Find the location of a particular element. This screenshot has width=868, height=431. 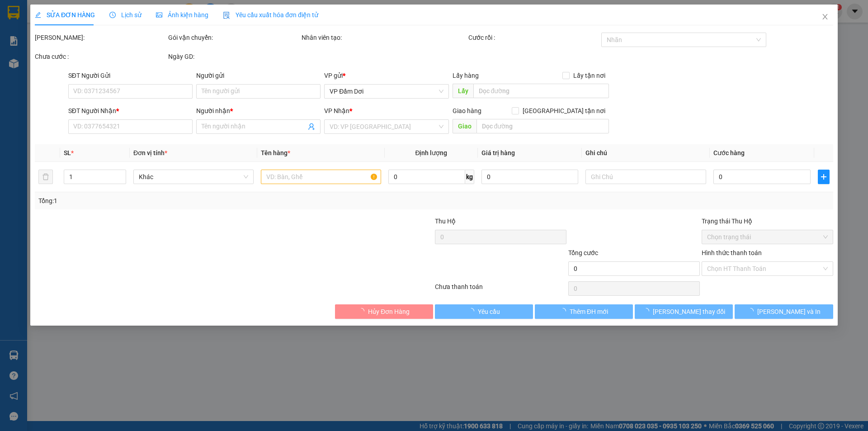

div: Tổng: 1 is located at coordinates (186, 201).